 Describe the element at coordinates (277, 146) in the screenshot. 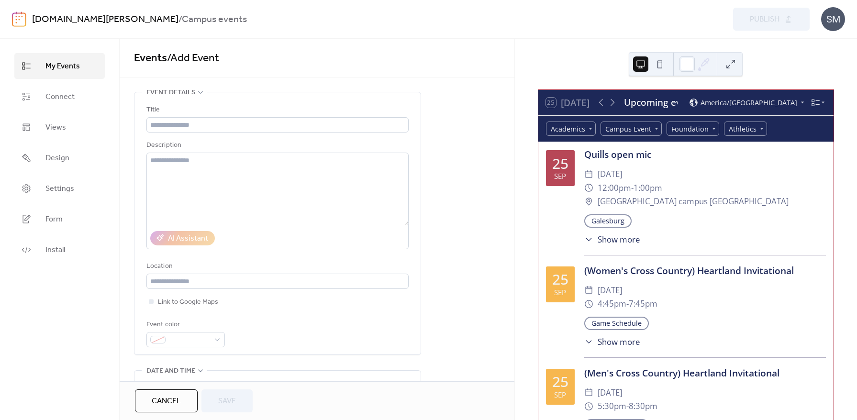

I see `div: Description` at that location.